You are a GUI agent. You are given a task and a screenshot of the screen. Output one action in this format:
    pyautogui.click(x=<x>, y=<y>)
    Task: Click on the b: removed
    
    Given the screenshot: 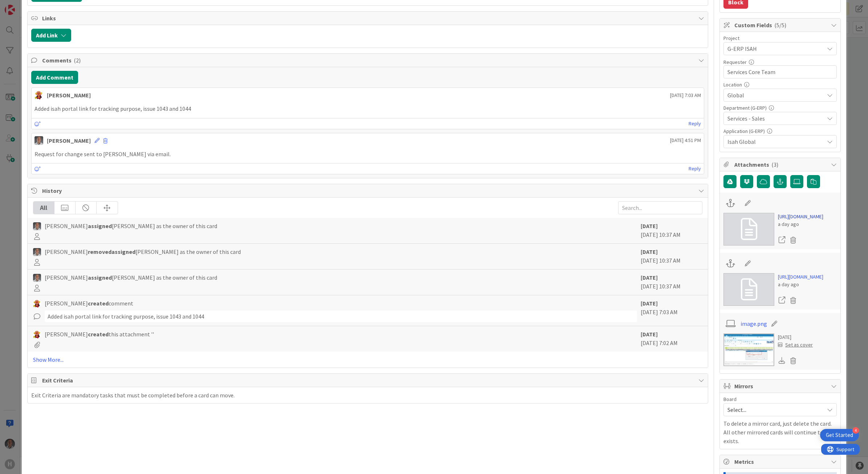 What is the action you would take?
    pyautogui.click(x=99, y=252)
    